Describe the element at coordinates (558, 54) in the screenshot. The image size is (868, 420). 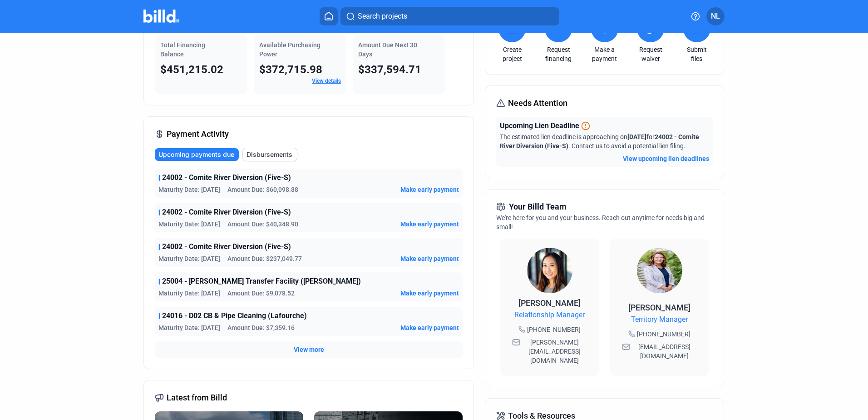
I see `a: Request financing` at that location.